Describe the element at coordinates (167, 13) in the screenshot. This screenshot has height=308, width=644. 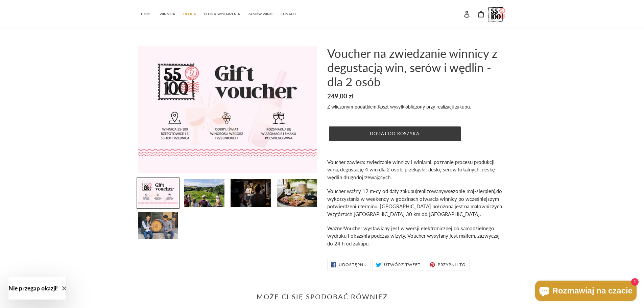
I see `a: WINNICA` at that location.